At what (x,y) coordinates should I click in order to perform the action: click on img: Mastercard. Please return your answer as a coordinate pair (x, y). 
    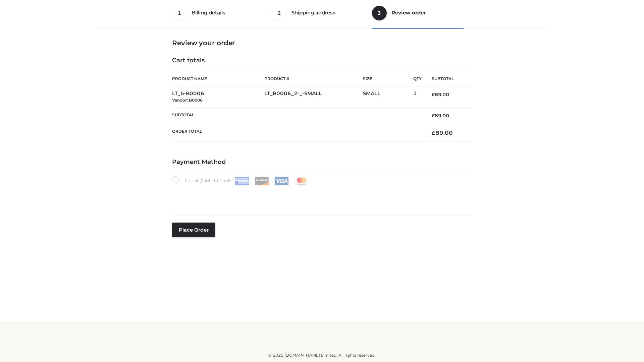
    Looking at the image, I should click on (301, 181).